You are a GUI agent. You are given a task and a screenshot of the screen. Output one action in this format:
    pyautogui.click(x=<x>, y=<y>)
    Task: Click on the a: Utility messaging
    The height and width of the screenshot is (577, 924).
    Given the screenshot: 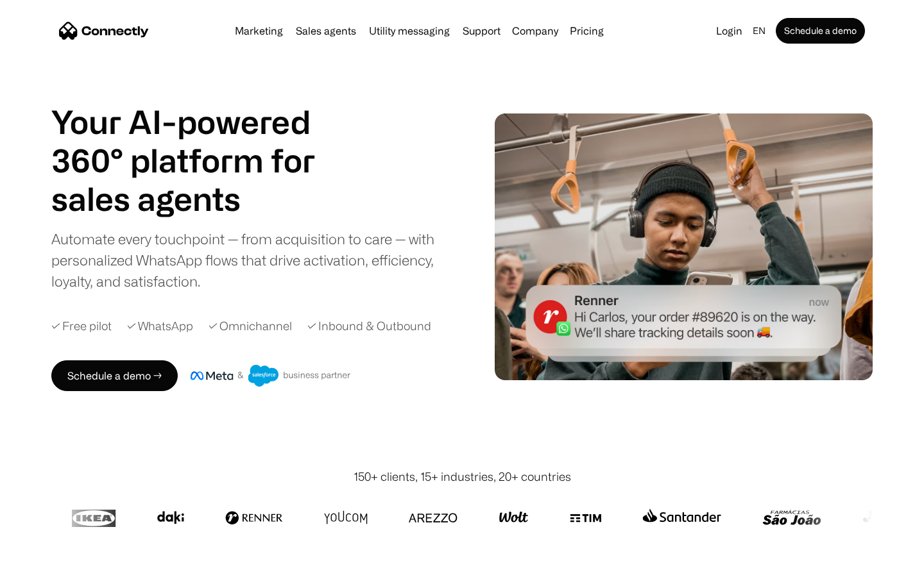 What is the action you would take?
    pyautogui.click(x=409, y=31)
    